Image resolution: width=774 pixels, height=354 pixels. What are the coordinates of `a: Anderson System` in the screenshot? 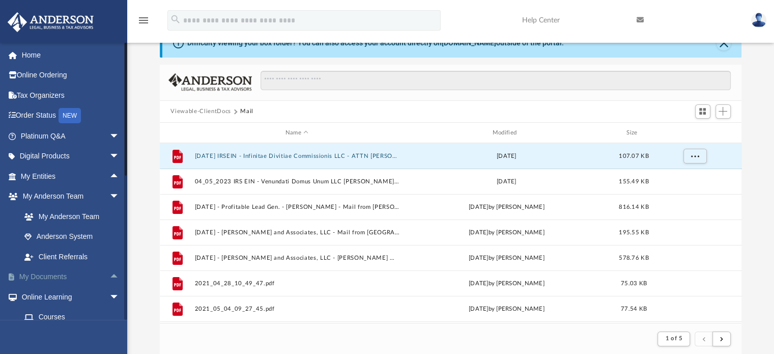 It's located at (72, 237).